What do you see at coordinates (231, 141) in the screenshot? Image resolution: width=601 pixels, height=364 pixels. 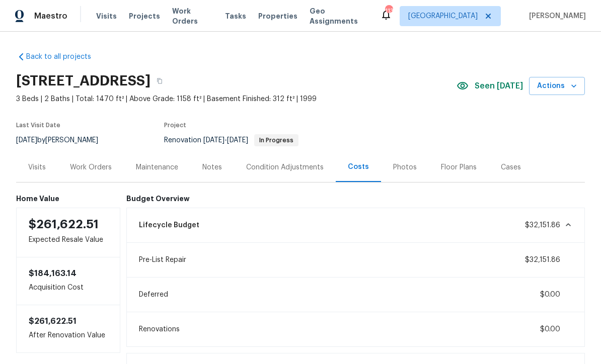 I see `span: Renovation` at bounding box center [231, 141].